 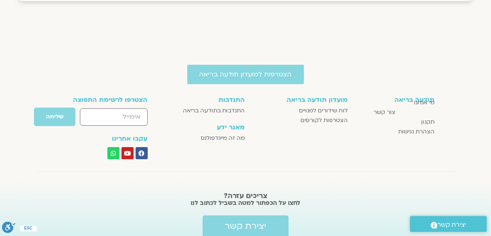 What do you see at coordinates (323, 111) in the screenshot?
I see `span: לוח שידורים למנויים` at bounding box center [323, 111].